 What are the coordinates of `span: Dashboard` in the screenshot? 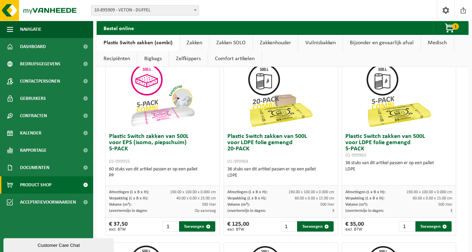 It's located at (33, 47).